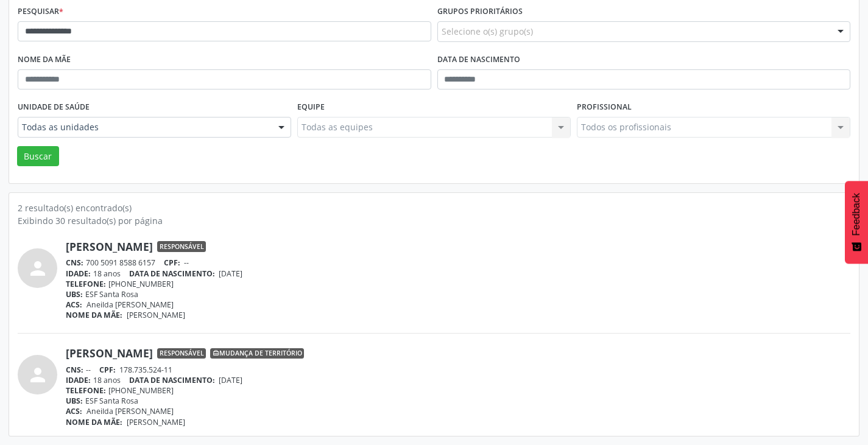 This screenshot has width=868, height=445. What do you see at coordinates (857, 222) in the screenshot?
I see `button: Feedback - Mostrar pesquisa` at bounding box center [857, 222].